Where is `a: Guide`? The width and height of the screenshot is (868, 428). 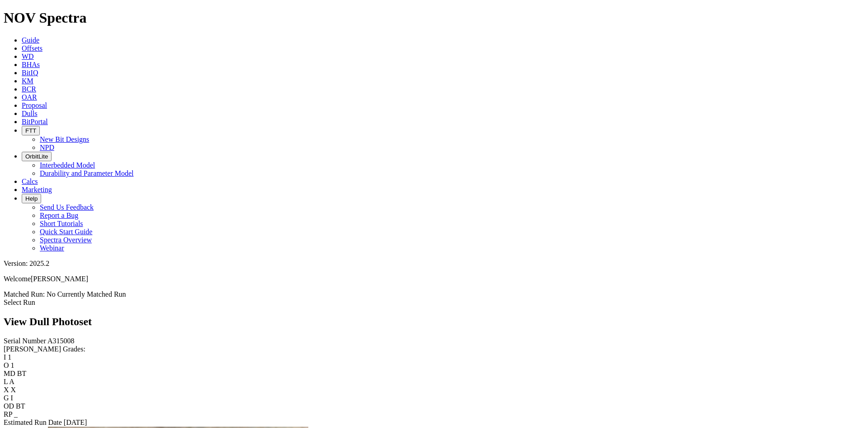 a: Guide is located at coordinates (30, 40).